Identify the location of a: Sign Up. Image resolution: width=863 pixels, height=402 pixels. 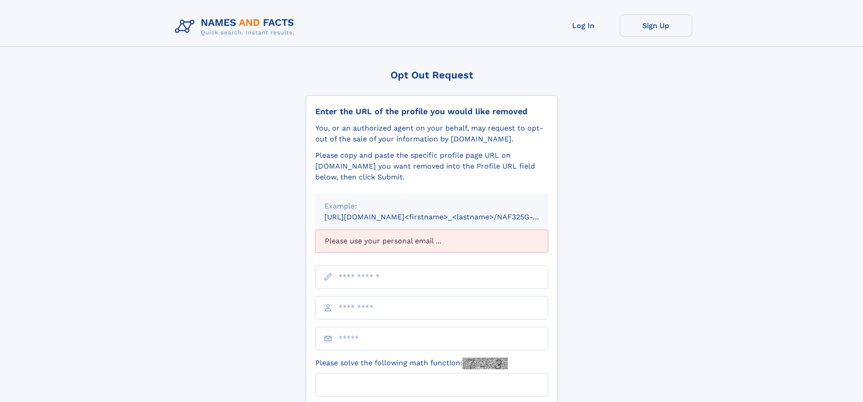
(656, 25).